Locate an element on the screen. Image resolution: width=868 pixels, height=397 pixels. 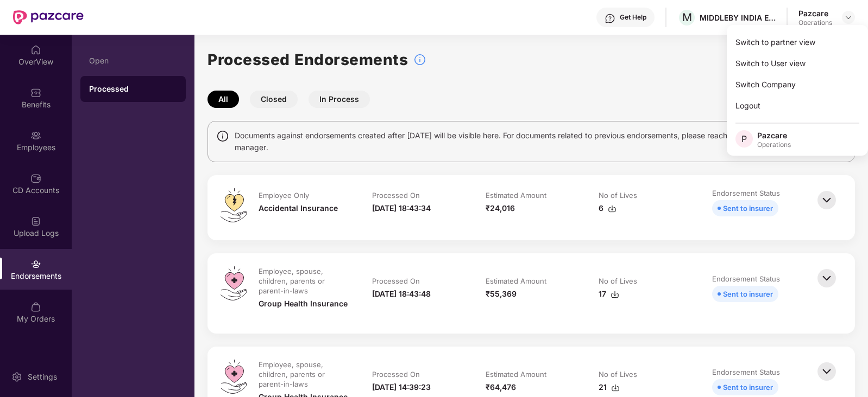
div: Get Help is located at coordinates (633, 18).